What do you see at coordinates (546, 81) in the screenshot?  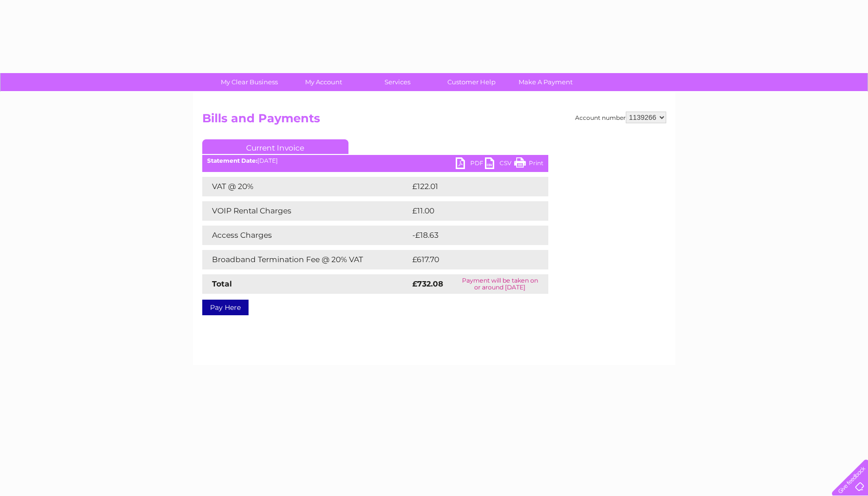 I see `a: Make A Payment` at bounding box center [546, 81].